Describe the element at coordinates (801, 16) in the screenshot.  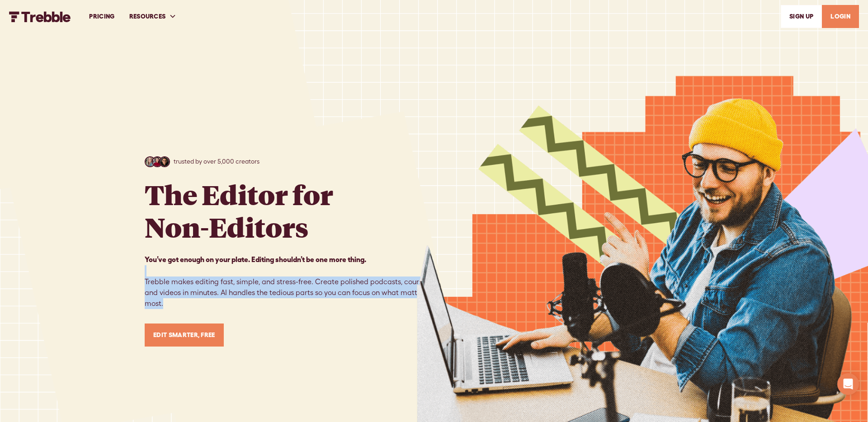
I see `a: SIGn UP` at that location.